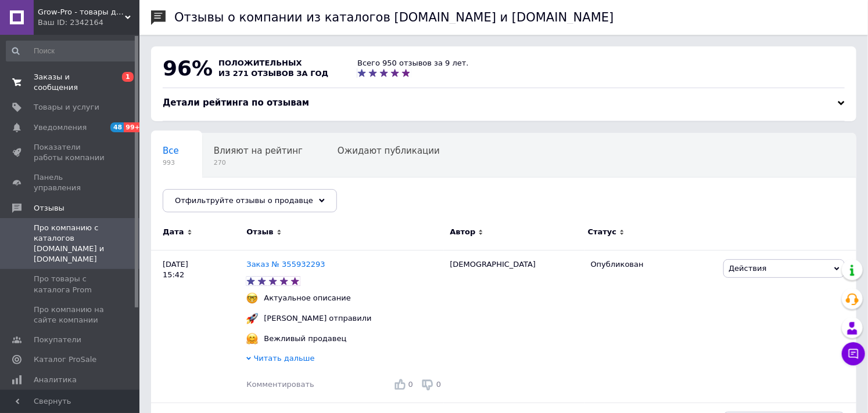 The height and width of the screenshot is (413, 868). I want to click on span: Опубликованы без комме..., so click(225, 195).